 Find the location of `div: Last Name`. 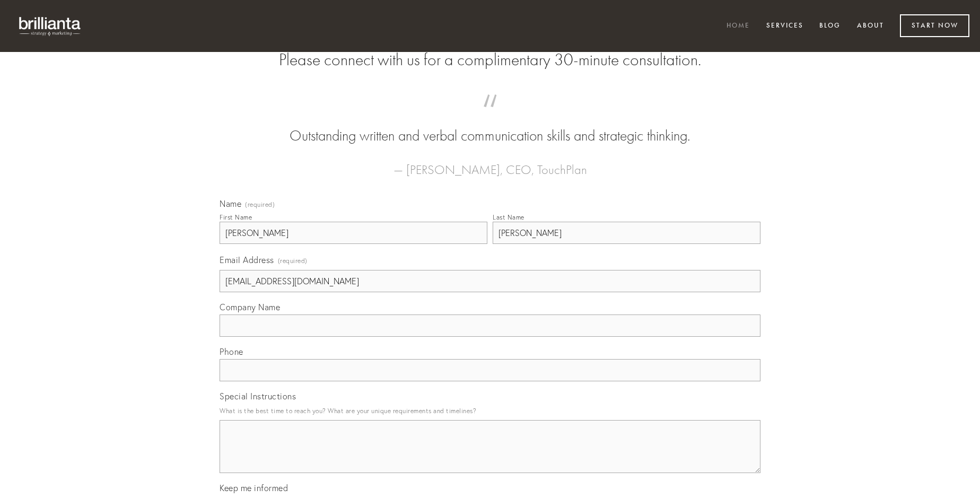

div: Last Name is located at coordinates (509, 217).